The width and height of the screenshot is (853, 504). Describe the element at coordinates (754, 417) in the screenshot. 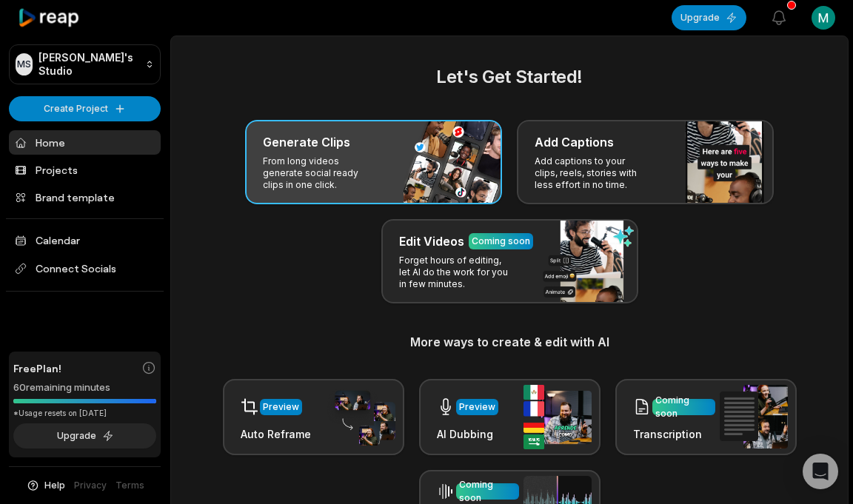

I see `img: transcription.png` at that location.